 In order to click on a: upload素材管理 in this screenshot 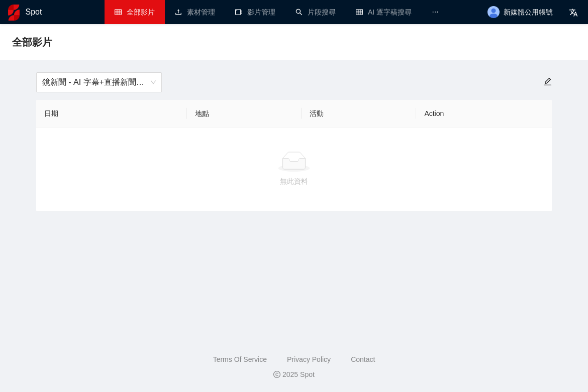, I will do `click(195, 12)`.